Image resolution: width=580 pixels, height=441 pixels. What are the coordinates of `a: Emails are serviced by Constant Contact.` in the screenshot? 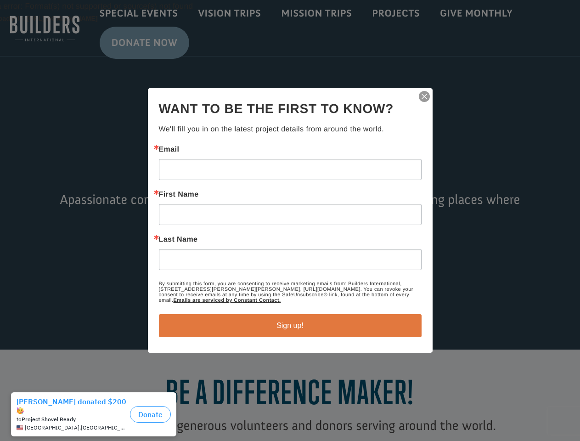 It's located at (227, 300).